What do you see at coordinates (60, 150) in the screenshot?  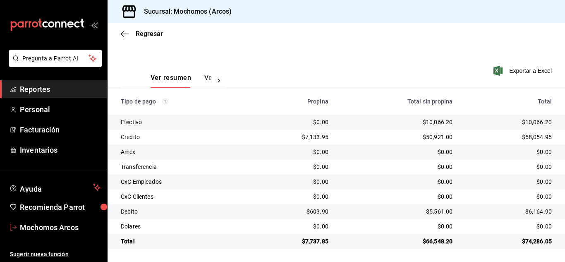 I see `span: Inventarios` at bounding box center [60, 150].